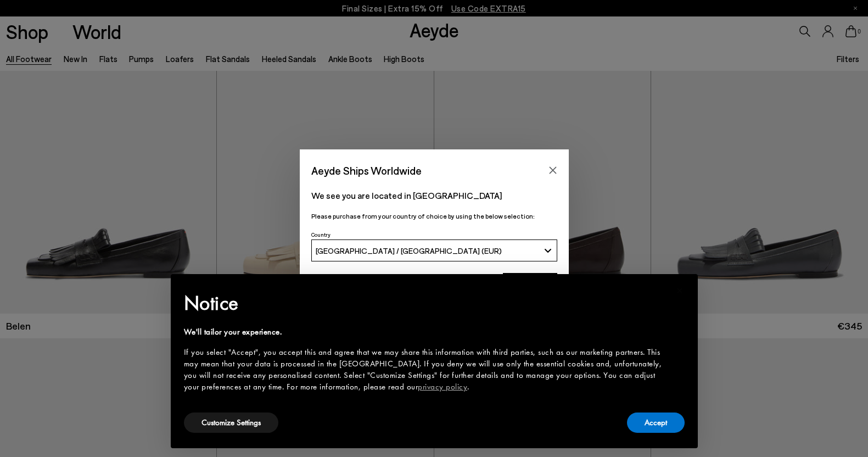 Image resolution: width=868 pixels, height=457 pixels. Describe the element at coordinates (434, 216) in the screenshot. I see `p: Please purchase from your country of choice by using the below selection:` at that location.